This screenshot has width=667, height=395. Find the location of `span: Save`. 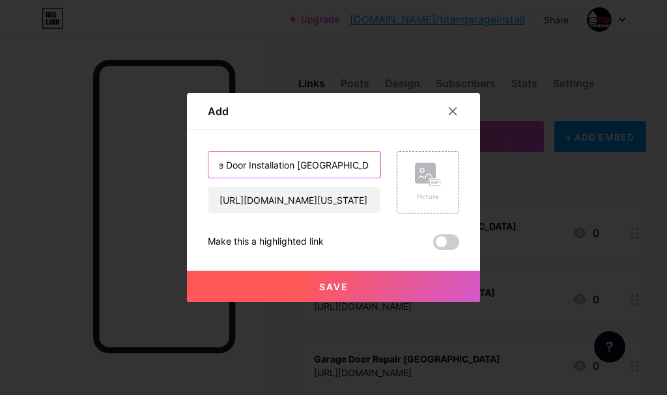

span: Save is located at coordinates (334, 287).